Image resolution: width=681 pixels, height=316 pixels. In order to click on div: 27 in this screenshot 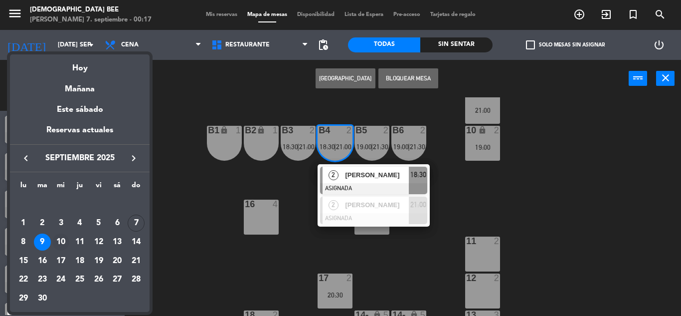, I will do `click(117, 280)`.